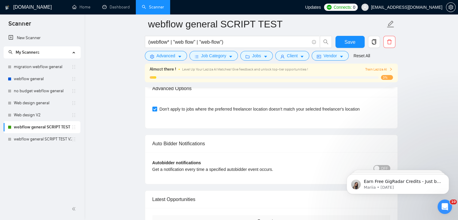 Image resolution: width=458 pixels, height=220 pixels. What do you see at coordinates (42, 139) in the screenshot?
I see `a: webflow general SCRIPT TEST V2` at bounding box center [42, 139].